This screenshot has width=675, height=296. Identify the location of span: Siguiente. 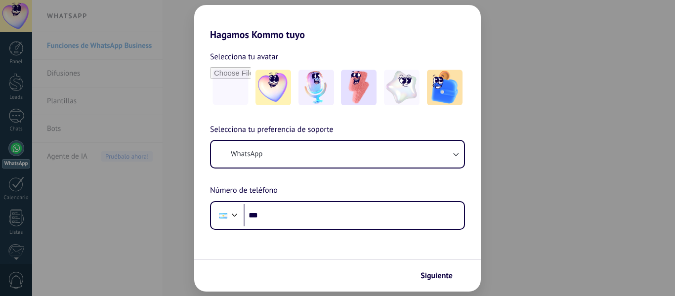
(436, 276).